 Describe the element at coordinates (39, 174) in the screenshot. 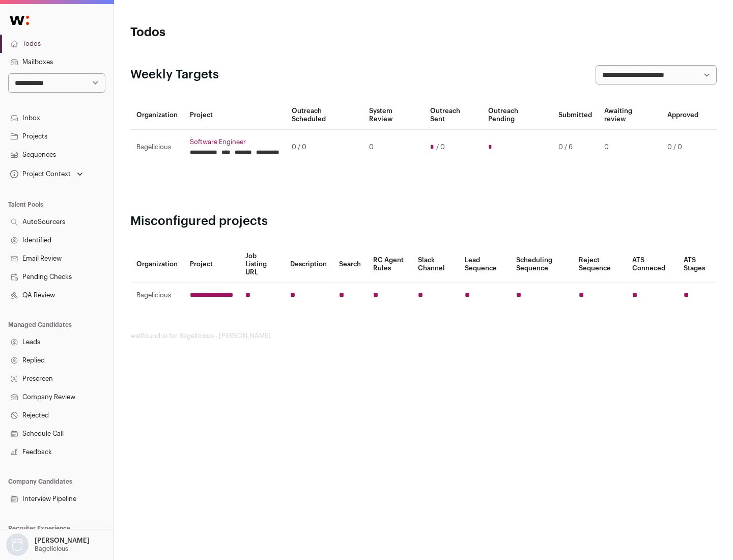

I see `div: Project Context` at that location.